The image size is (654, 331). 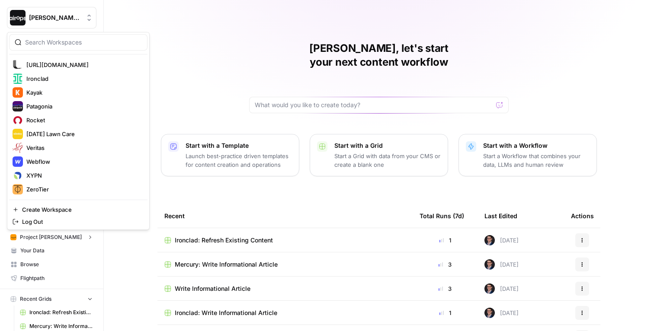 What do you see at coordinates (536, 146) in the screenshot?
I see `p: Start with a Workflow` at bounding box center [536, 146].